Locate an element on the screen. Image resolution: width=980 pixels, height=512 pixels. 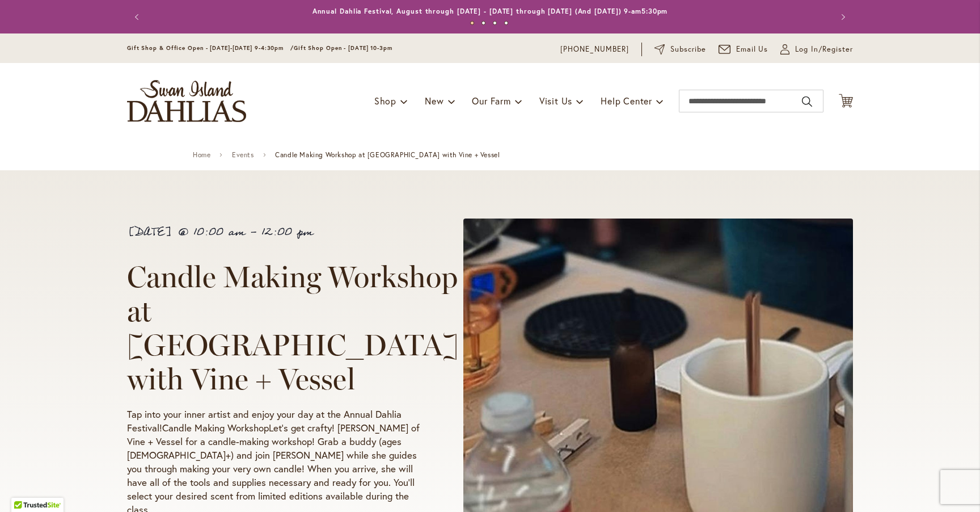
span: Visit Us is located at coordinates (556, 100).